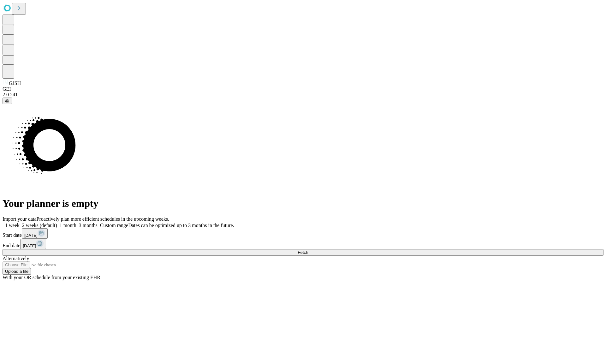 This screenshot has height=341, width=606. I want to click on button: Fetch, so click(303, 252).